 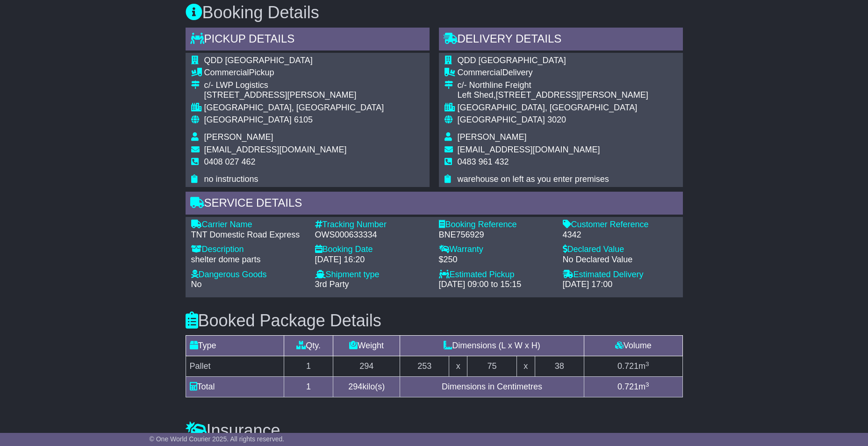 I want to click on td: Weight, so click(x=367, y=346).